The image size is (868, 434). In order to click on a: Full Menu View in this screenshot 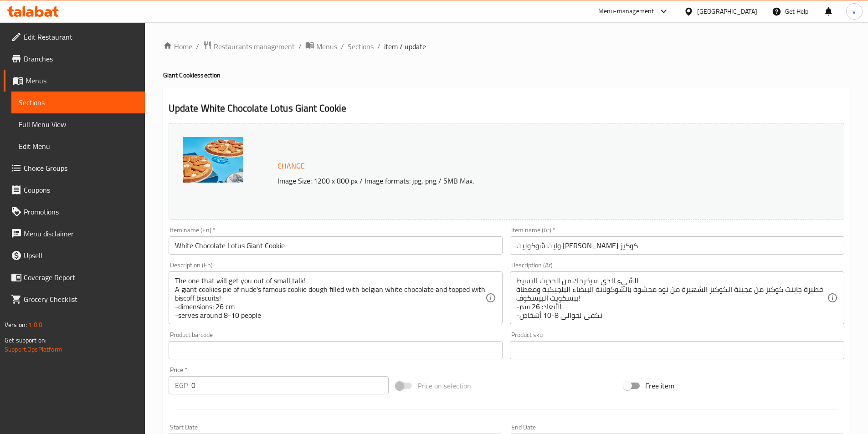, I will do `click(78, 124)`.